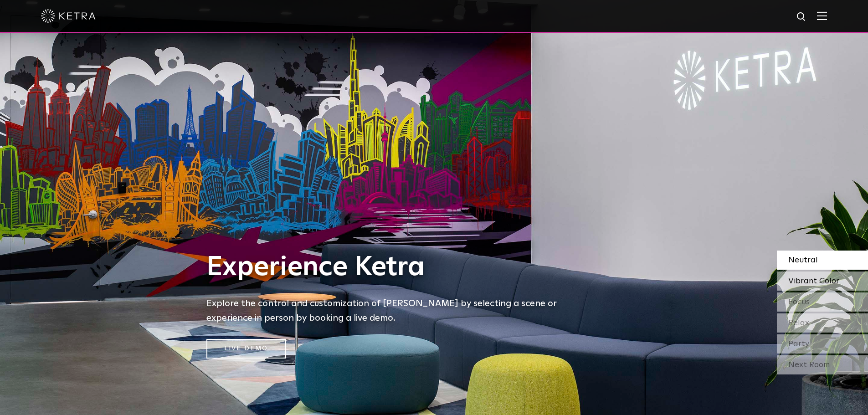 This screenshot has height=415, width=868. Describe the element at coordinates (799, 323) in the screenshot. I see `span: Relax` at that location.